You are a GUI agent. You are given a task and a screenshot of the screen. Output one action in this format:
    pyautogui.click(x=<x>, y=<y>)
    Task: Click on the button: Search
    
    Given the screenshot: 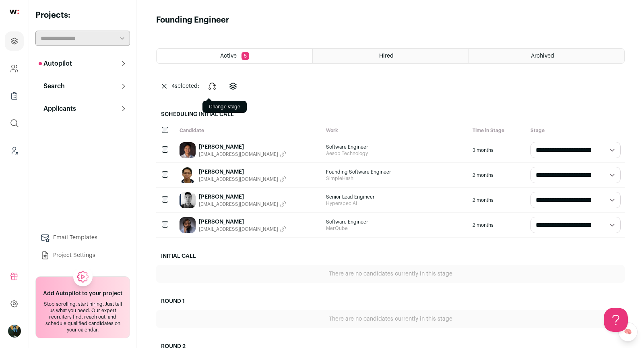 What is the action you would take?
    pyautogui.click(x=82, y=86)
    